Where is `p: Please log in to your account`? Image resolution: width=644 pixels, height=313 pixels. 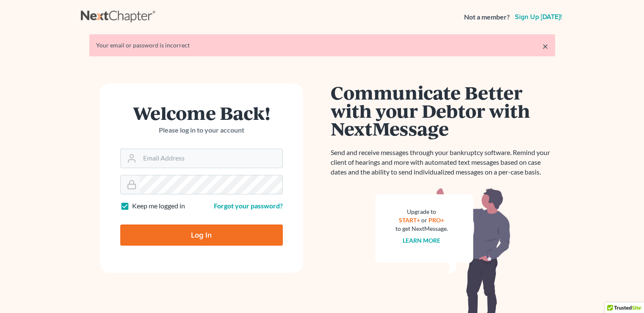 p: Please log in to your account is located at coordinates (202, 130).